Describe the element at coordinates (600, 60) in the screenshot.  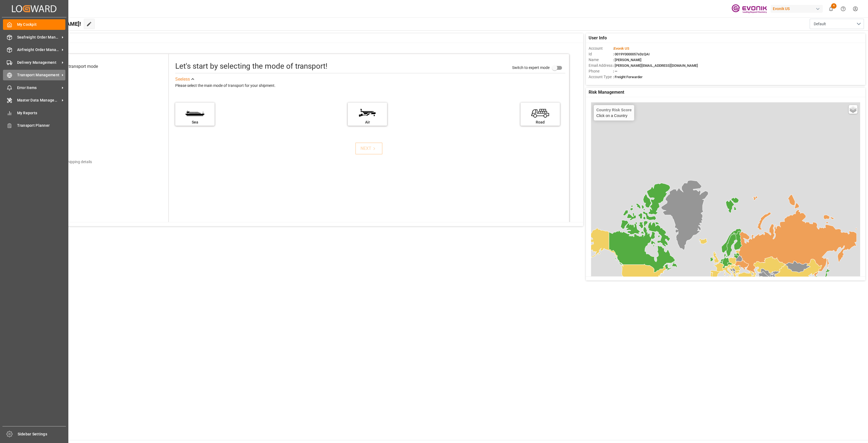
I see `span: Name` at that location.